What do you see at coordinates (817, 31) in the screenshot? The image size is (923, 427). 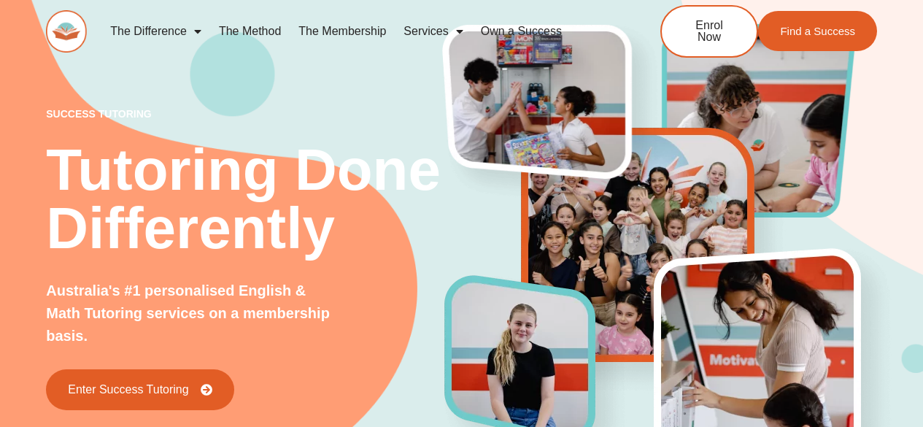 I see `span: Find a Success` at bounding box center [817, 31].